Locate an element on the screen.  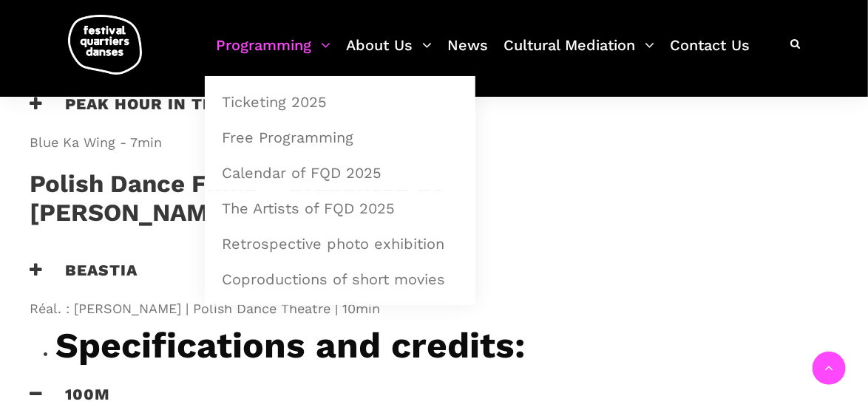
a: About Us is located at coordinates (389, 54).